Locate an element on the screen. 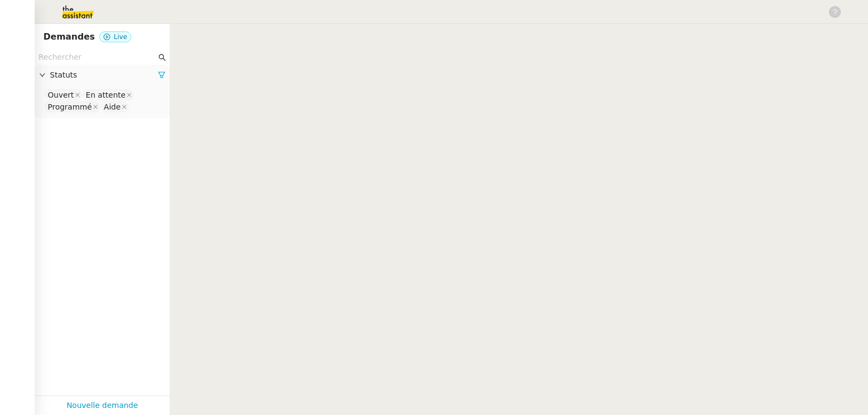 This screenshot has height=415, width=868. div: Statuts is located at coordinates (102, 75).